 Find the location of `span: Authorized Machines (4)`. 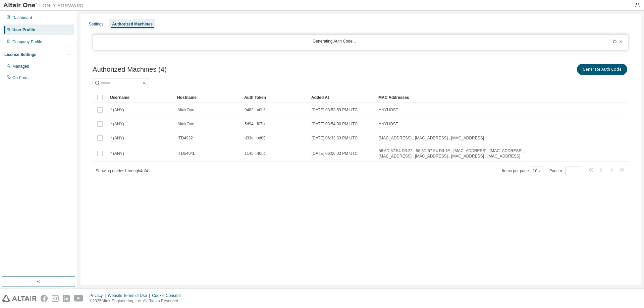

span: Authorized Machines (4) is located at coordinates (129, 70).